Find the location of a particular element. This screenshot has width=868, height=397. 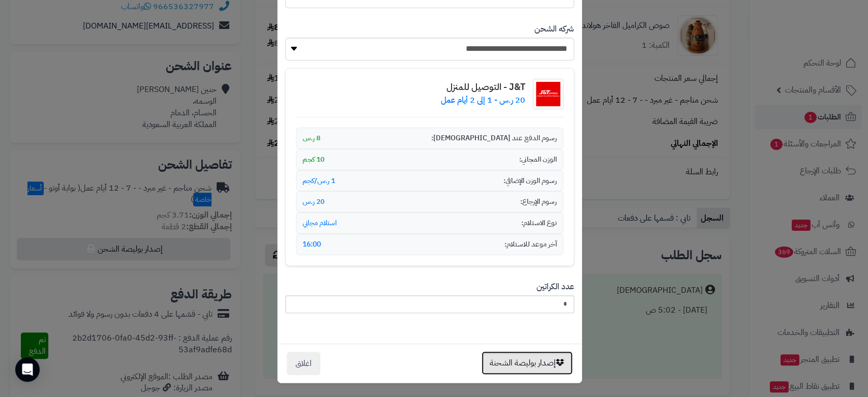

span: رسوم الإرجاع: is located at coordinates (538, 202).